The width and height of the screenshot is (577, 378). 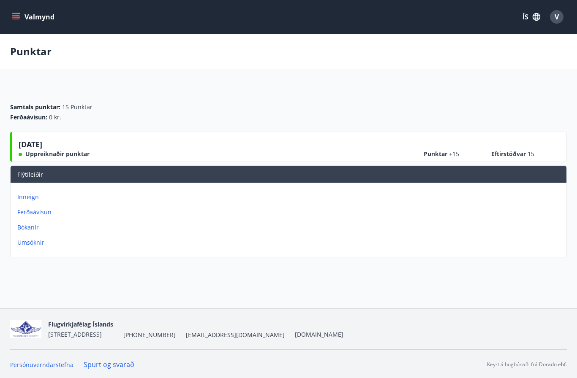 I want to click on span: Flugvirkjafélag Íslands, so click(x=81, y=324).